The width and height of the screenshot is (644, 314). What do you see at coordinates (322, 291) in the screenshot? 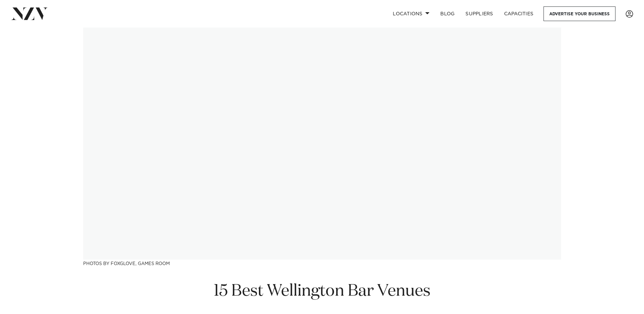
I see `h1: 15 Best Wellington Bar Venues` at bounding box center [322, 291].